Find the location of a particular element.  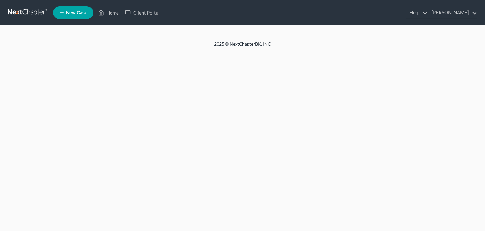

a: Client Portal is located at coordinates (143, 13).